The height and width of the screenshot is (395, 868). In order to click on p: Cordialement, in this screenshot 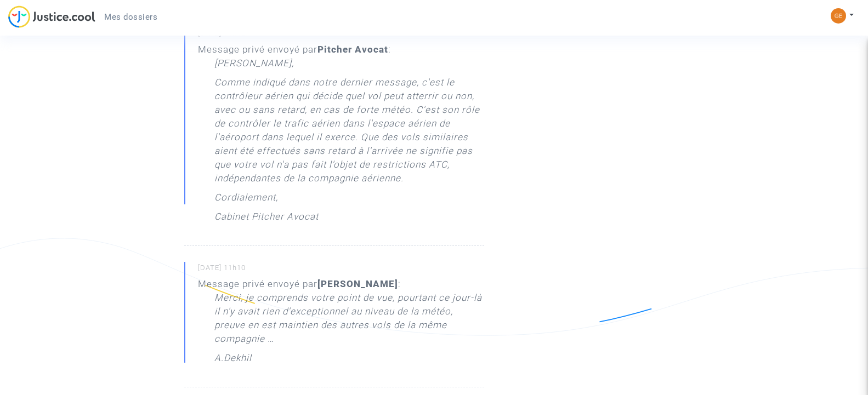, I will do `click(246, 200)`.